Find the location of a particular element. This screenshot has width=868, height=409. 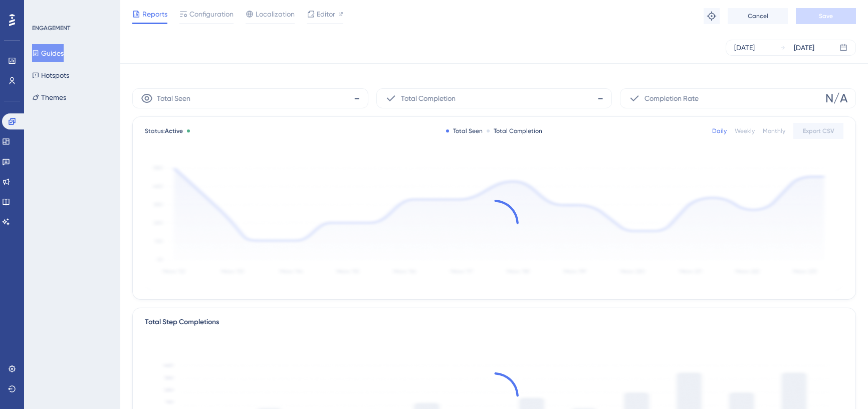

div: Monthly is located at coordinates (774, 131).